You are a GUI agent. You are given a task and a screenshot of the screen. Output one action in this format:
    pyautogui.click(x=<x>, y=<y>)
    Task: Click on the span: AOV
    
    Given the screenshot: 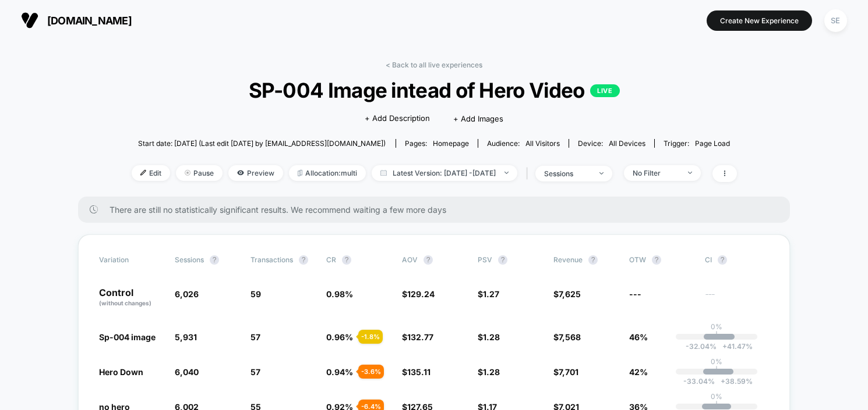 What is the action you would take?
    pyautogui.click(x=410, y=260)
    